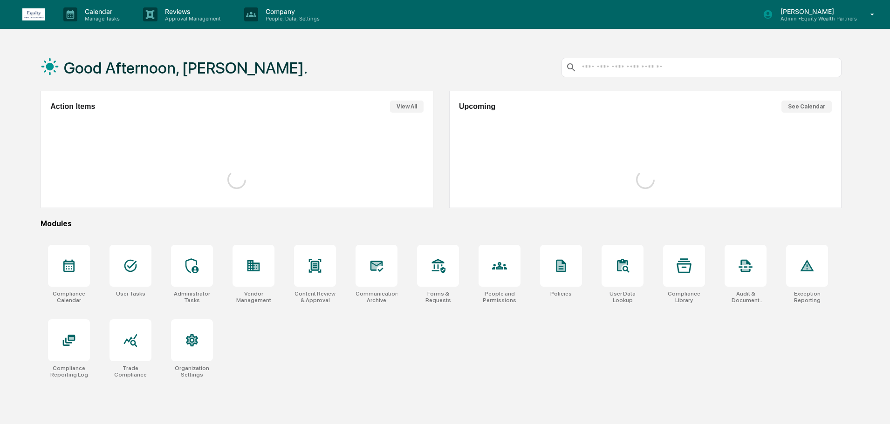 This screenshot has width=890, height=424. What do you see at coordinates (69, 372) in the screenshot?
I see `div: Compliance Reporting Log` at bounding box center [69, 372].